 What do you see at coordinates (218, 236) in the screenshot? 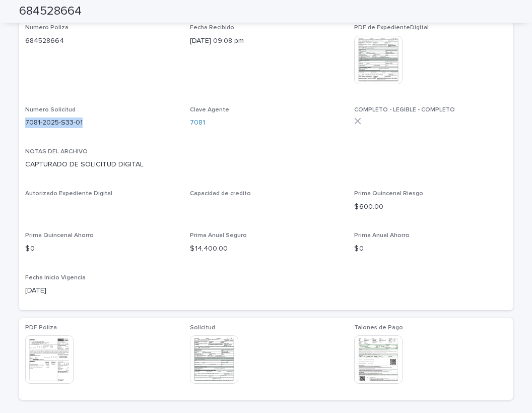
I see `span: Prima Anual Seguro` at bounding box center [218, 236].